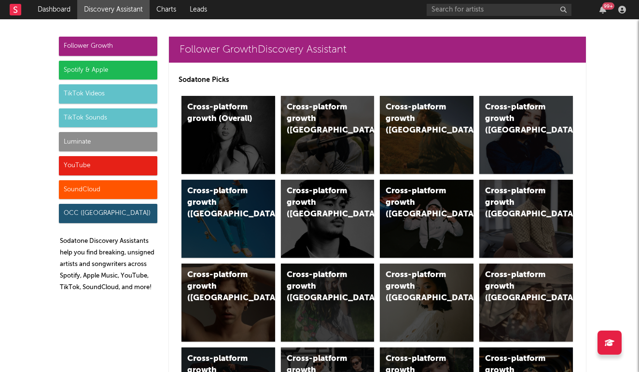 This screenshot has height=372, width=639. I want to click on a: Follower GrowthDiscovery Assistant, so click(377, 50).